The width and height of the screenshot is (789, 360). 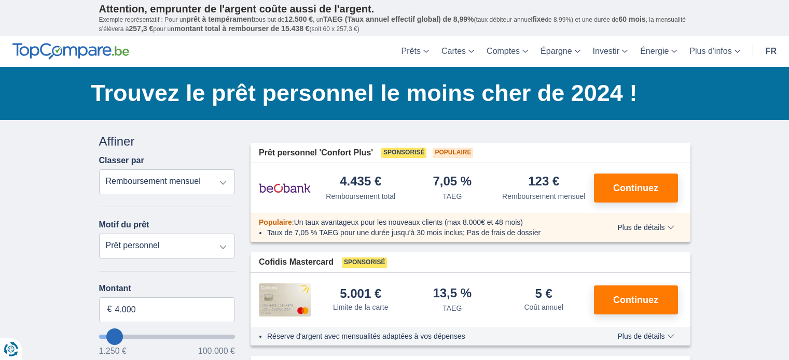 I want to click on div: 13,5 %, so click(x=452, y=294).